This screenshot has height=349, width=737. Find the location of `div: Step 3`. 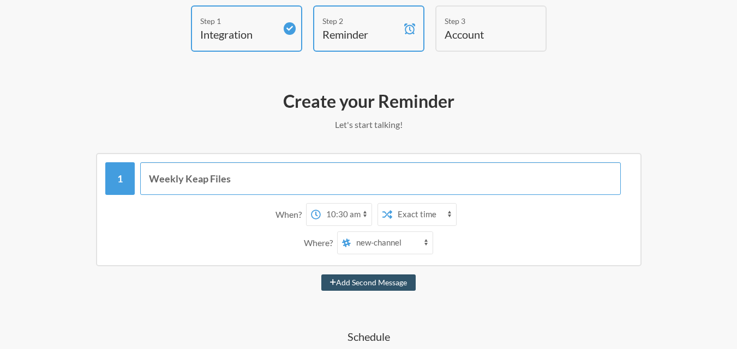

div: Step 3 is located at coordinates (482, 21).